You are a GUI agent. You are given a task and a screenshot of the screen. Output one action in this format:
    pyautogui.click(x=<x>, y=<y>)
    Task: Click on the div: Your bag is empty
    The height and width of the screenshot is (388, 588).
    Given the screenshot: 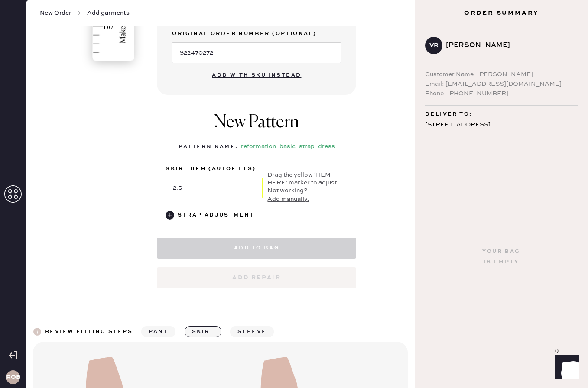 What is the action you would take?
    pyautogui.click(x=501, y=257)
    